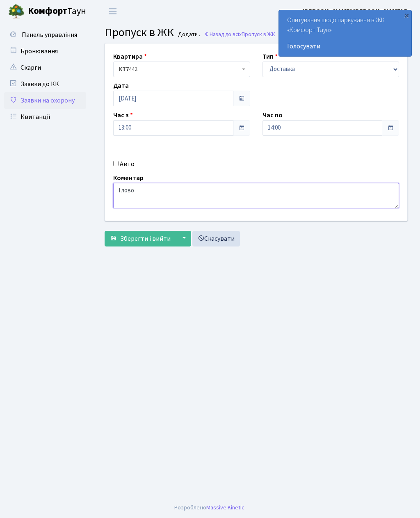 This screenshot has width=420, height=518. Describe the element at coordinates (345, 46) in the screenshot. I see `a: Голосувати` at that location.